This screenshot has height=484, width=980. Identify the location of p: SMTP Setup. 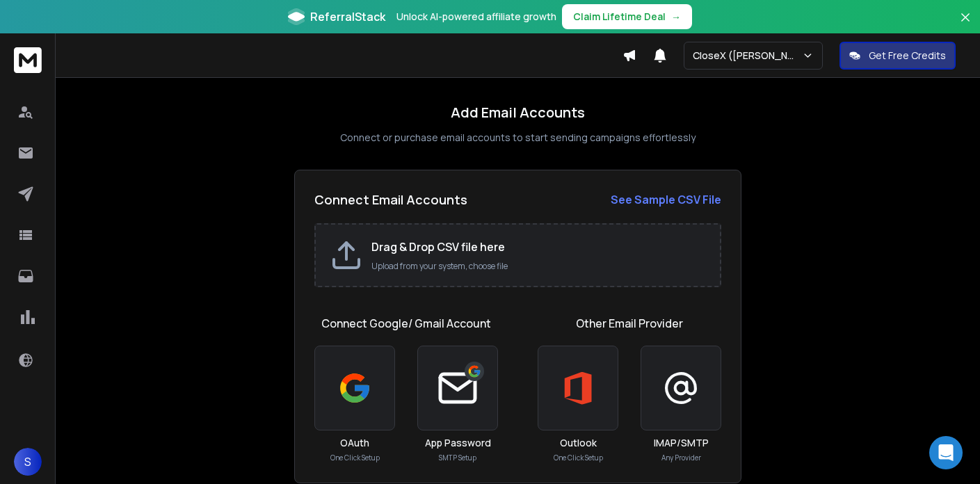
(458, 458).